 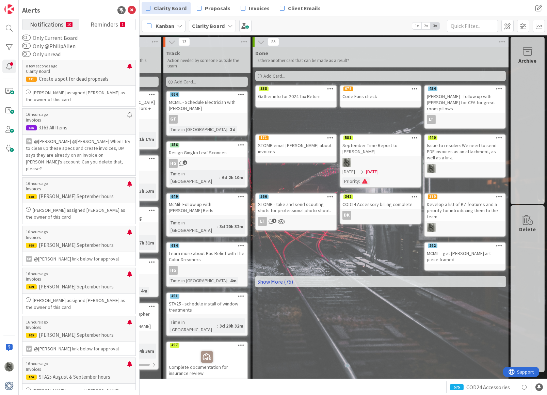 I want to click on div: 440, so click(x=465, y=138).